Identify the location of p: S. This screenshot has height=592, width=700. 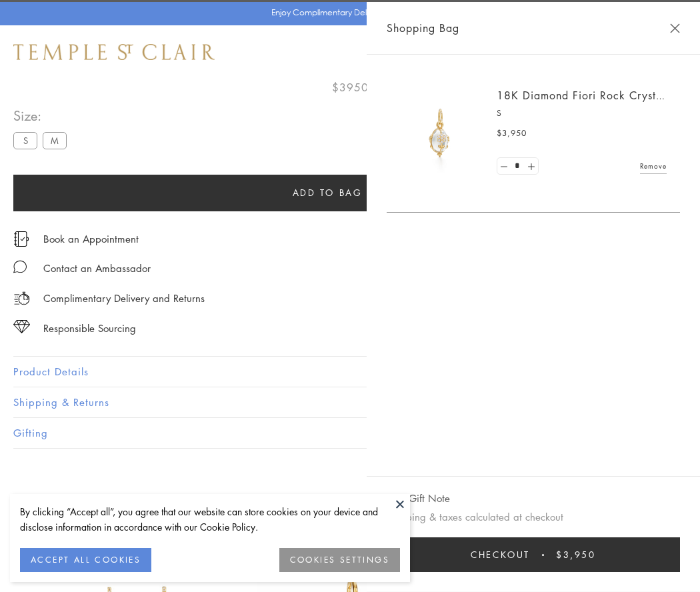
(582, 113).